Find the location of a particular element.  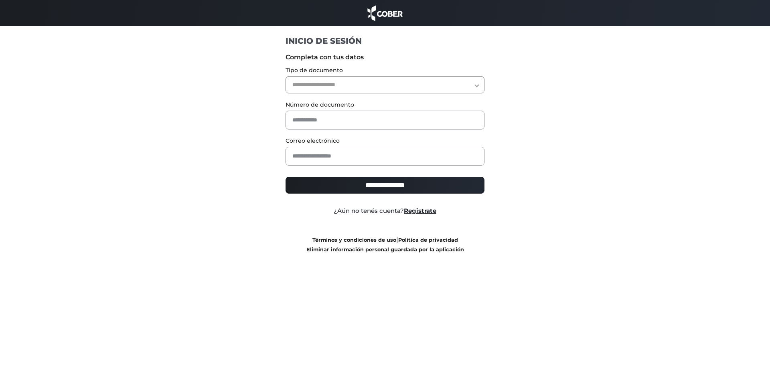

a: Eliminar información personal guardada por la aplicación is located at coordinates (385, 250).